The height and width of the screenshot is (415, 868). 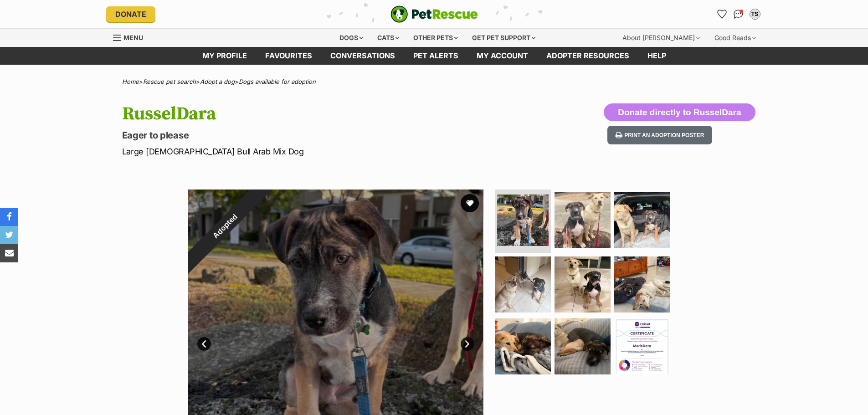 I want to click on button: Print an adoption poster, so click(x=660, y=135).